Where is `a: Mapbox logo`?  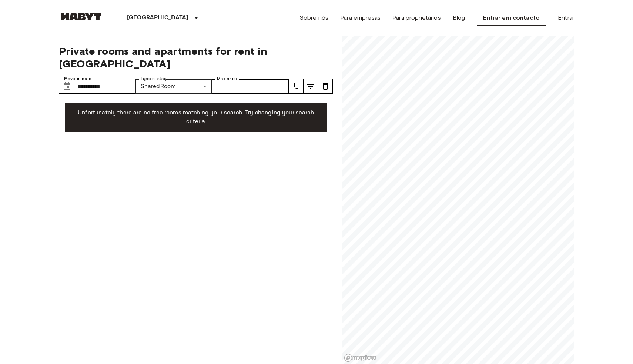 a: Mapbox logo is located at coordinates (360, 358).